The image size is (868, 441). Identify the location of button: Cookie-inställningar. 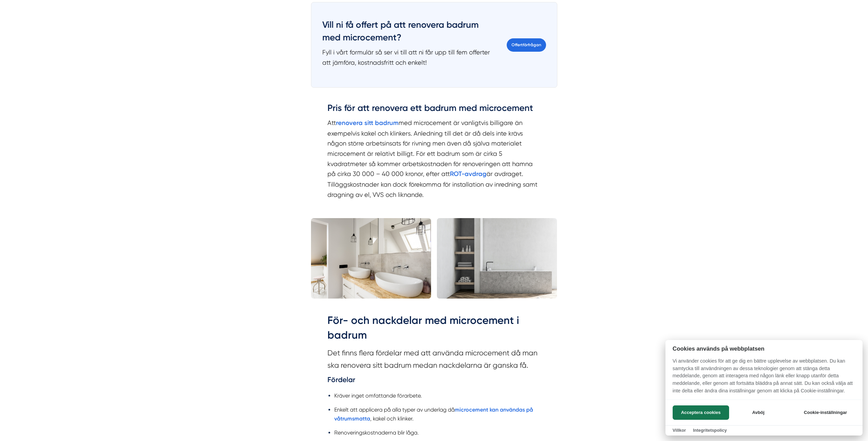
(825, 413).